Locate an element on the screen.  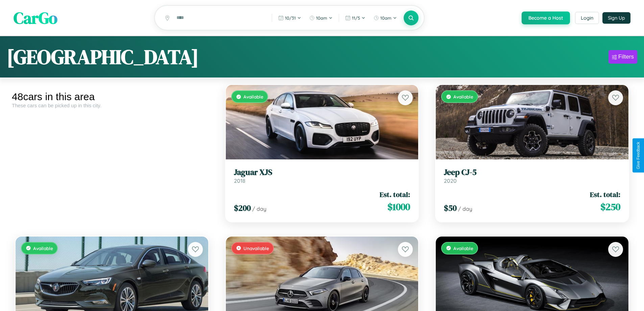
span: $ 50 is located at coordinates (450, 207).